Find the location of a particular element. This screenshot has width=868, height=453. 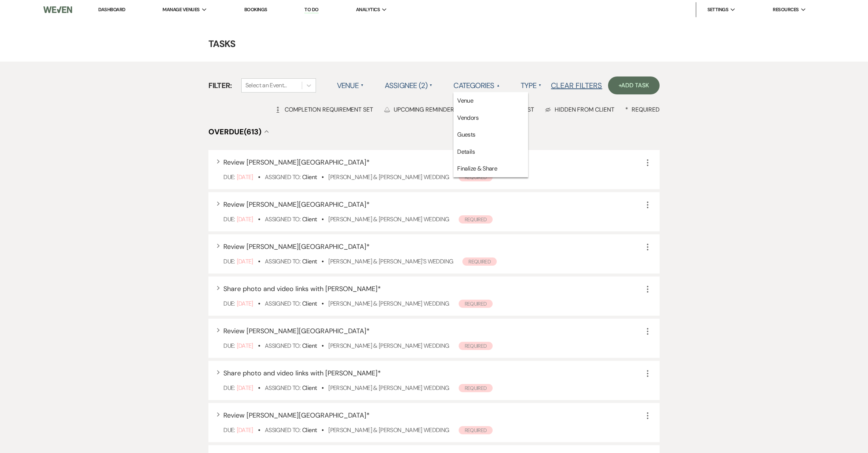

img: Weven Logo is located at coordinates (57, 10).